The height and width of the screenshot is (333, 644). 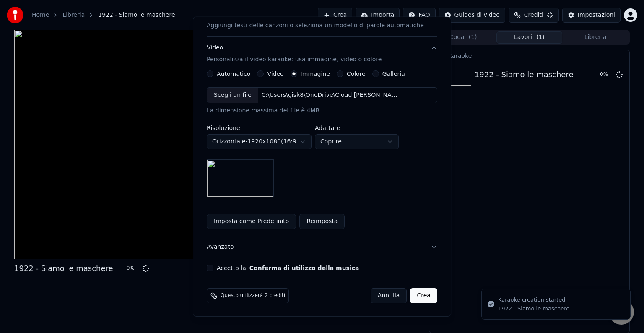 I want to click on p: Aggiungi testi delle canzoni o seleziona un modello di parole automatiche, so click(x=315, y=25).